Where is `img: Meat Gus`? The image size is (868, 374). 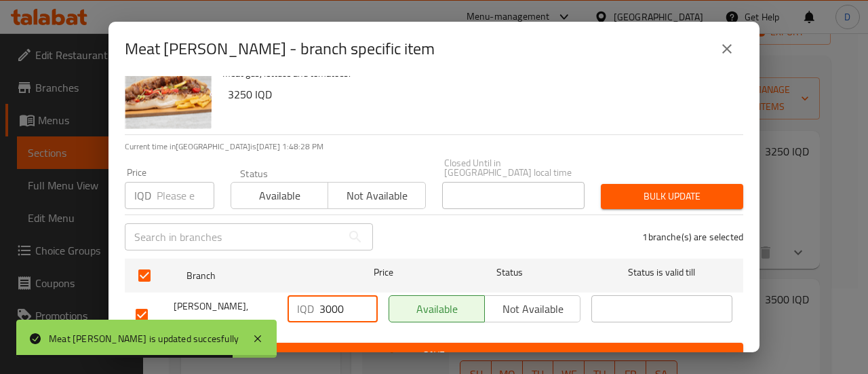 img: Meat Gus is located at coordinates (168, 85).